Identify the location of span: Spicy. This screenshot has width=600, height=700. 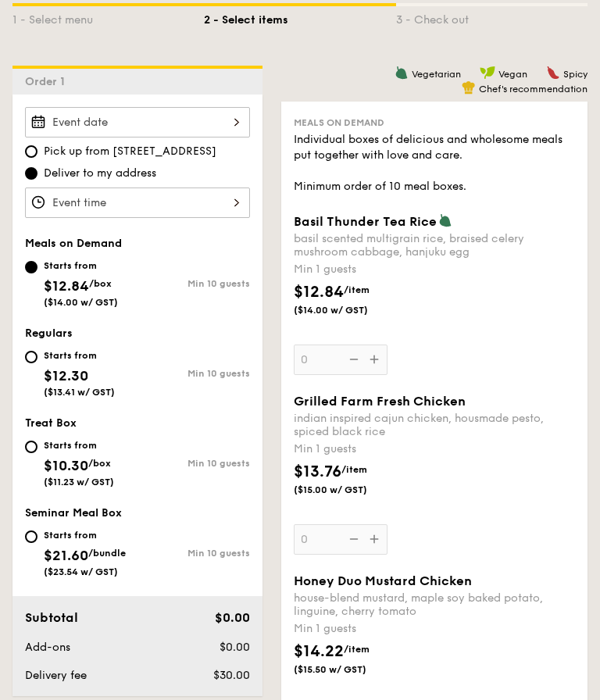
(575, 75).